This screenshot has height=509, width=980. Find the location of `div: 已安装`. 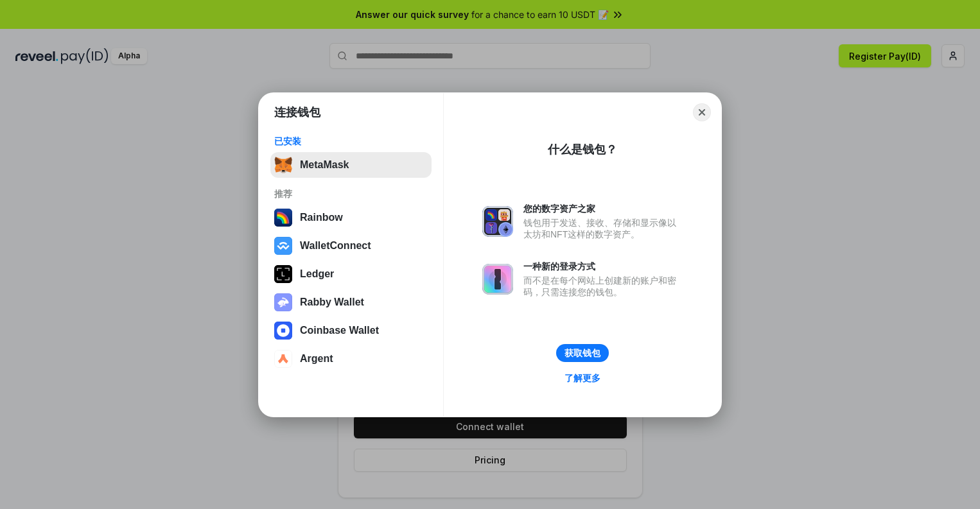

div: 已安装 is located at coordinates (350, 142).